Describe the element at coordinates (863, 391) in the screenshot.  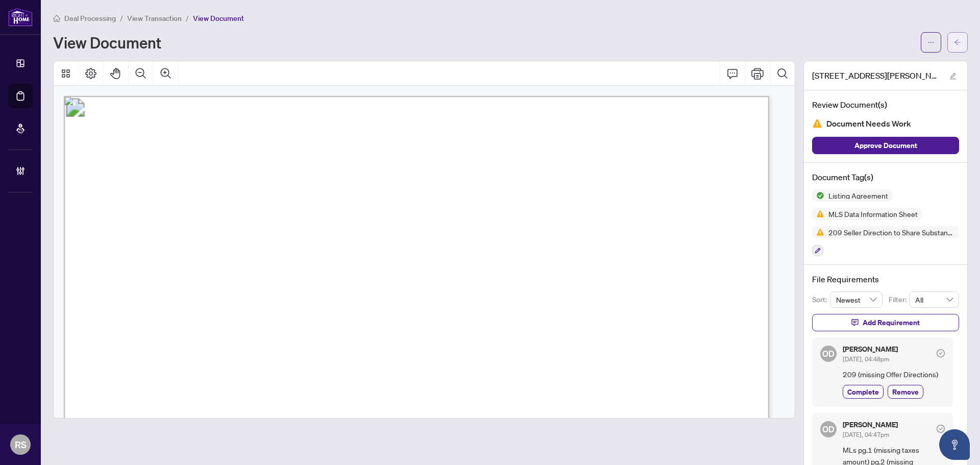
I see `button: Complete` at that location.